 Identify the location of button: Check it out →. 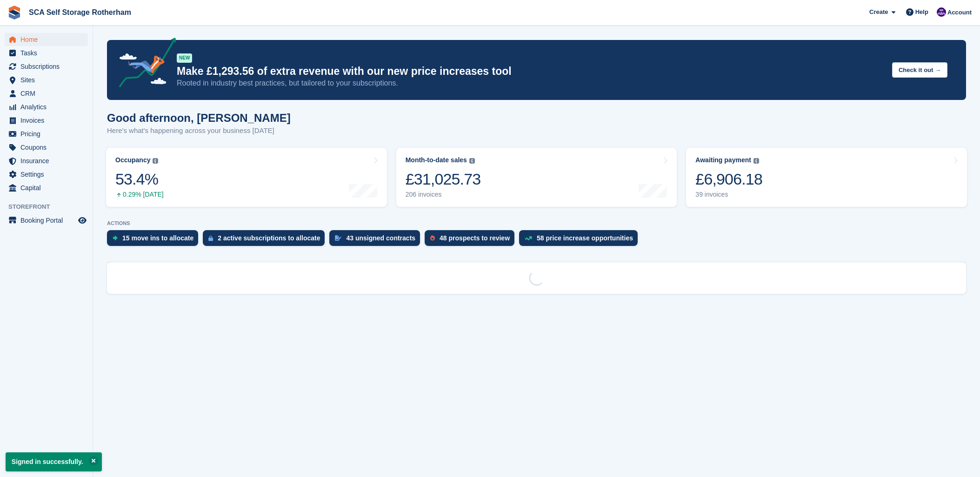
(920, 70).